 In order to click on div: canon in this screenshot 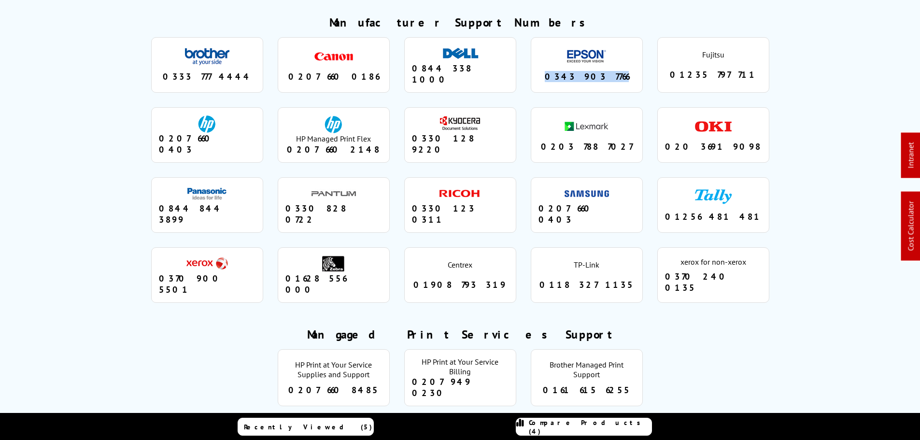, I will do `click(334, 57)`.